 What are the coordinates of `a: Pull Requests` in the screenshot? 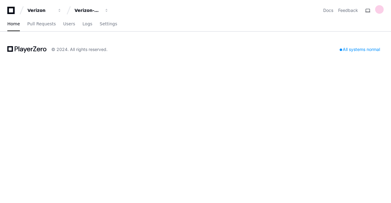 It's located at (41, 24).